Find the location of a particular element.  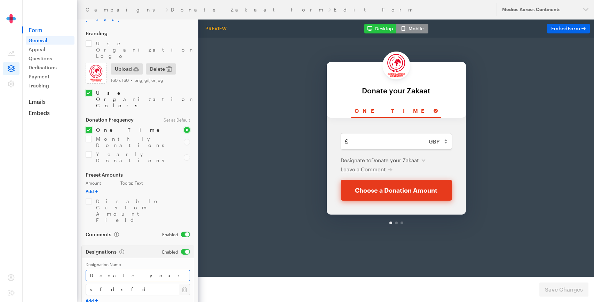

a: Payment is located at coordinates (50, 77).